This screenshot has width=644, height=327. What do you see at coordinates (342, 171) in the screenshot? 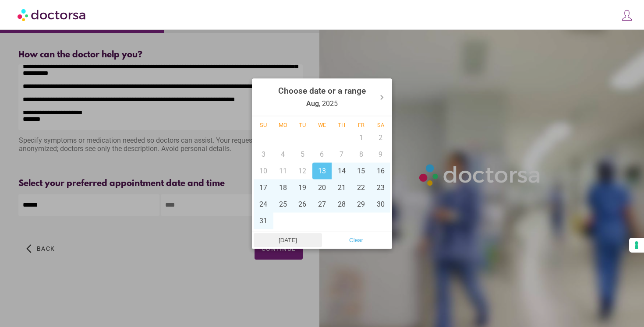
I see `div: 14` at bounding box center [342, 171].